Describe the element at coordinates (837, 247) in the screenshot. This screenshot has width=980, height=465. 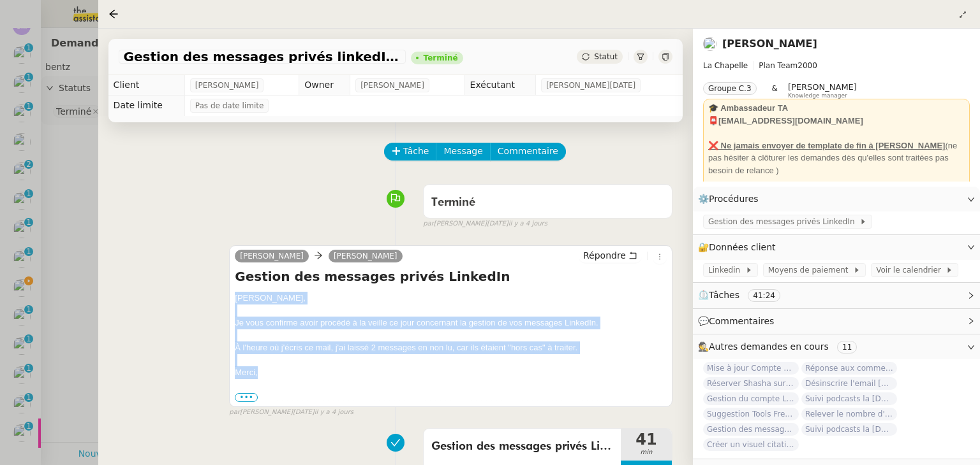
I see `div: 🔐Données client` at that location.